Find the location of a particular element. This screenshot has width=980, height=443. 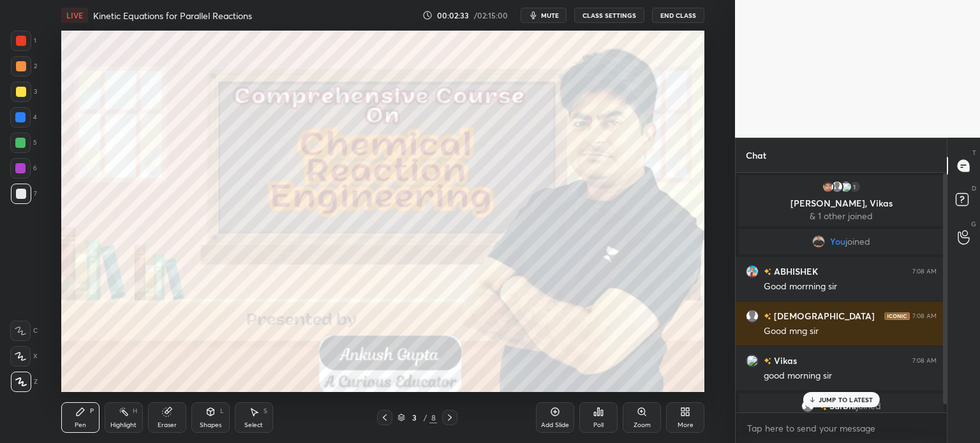

img: 42a71b0d844f4940bd413d7c62c2750b.jpg is located at coordinates (752, 272).